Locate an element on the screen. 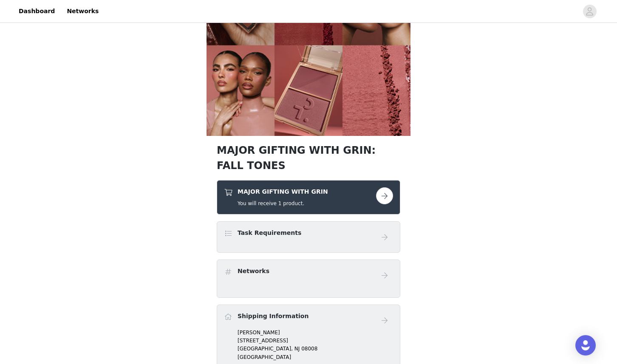 This screenshot has height=364, width=617. h4: Networks is located at coordinates (254, 271).